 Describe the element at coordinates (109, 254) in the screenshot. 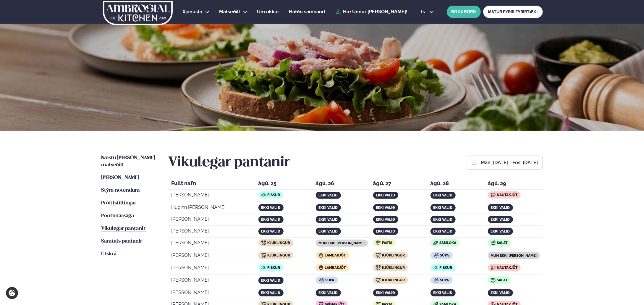

I see `a: Útskrá` at that location.